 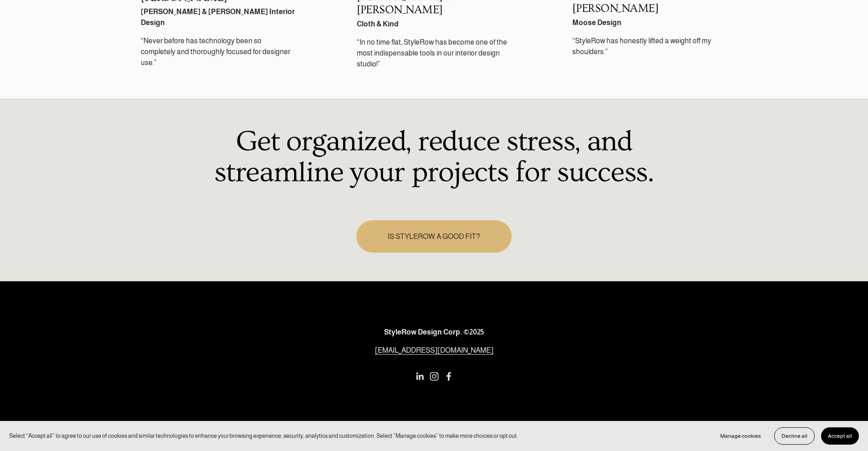 I want to click on span: Manage cookies, so click(x=740, y=436).